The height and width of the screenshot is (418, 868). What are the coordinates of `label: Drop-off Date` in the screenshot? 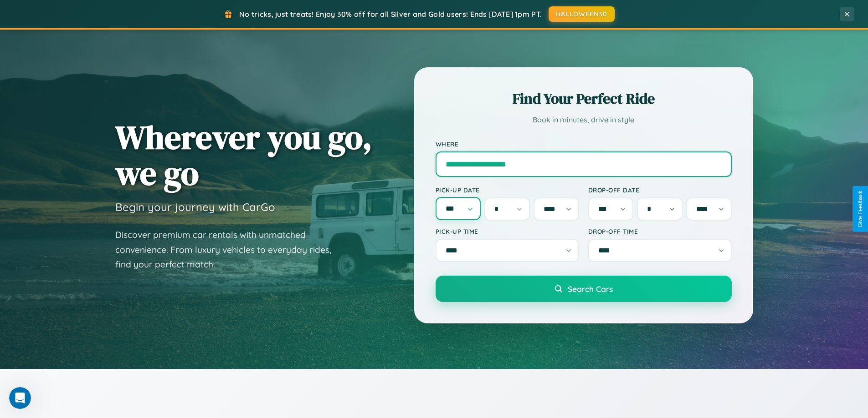 It's located at (660, 190).